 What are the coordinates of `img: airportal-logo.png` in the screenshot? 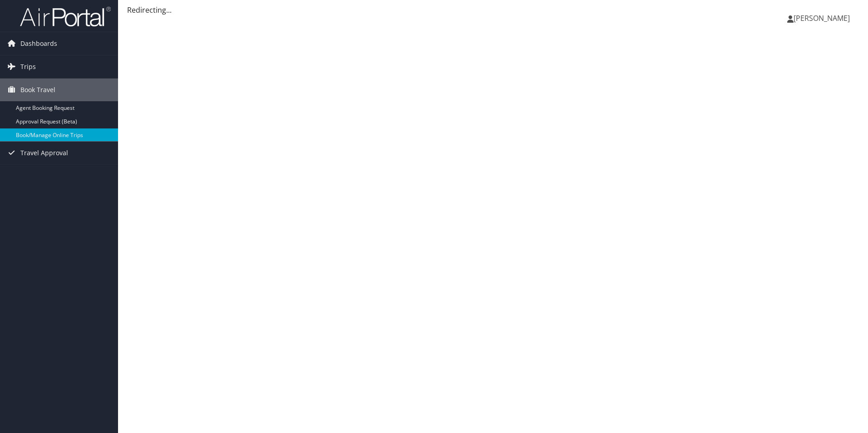 It's located at (66, 16).